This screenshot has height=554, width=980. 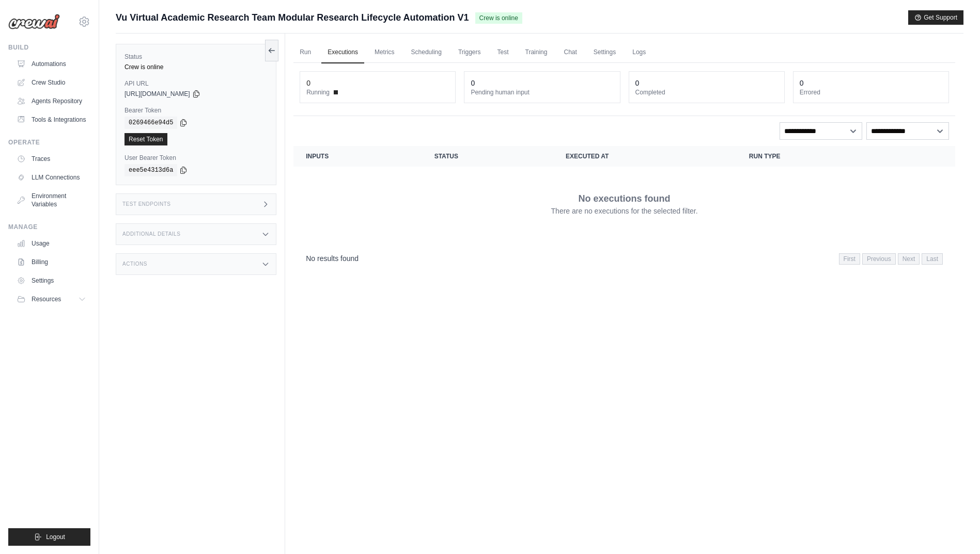 What do you see at coordinates (51, 101) in the screenshot?
I see `a: Agents Repository` at bounding box center [51, 101].